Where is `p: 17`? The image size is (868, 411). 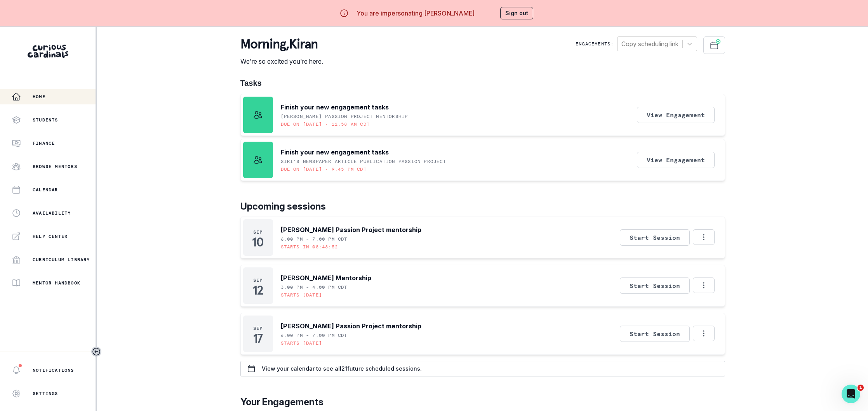 p: 17 is located at coordinates (258, 338).